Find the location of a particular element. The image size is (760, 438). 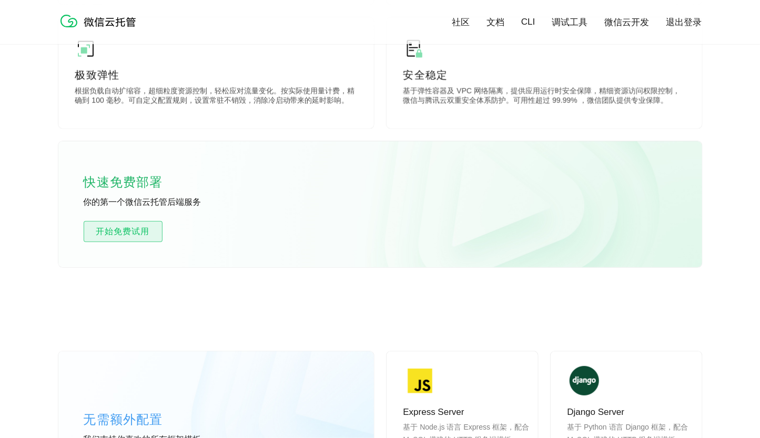

p: 基于弹性容器及 VPC 网络隔离，提供应用运行时安全保障，精细资源访问权限控制，微信与腾讯云双重安全体系防护。可用性超过 99.99% ，微信团队提供专业保障。 is located at coordinates (544, 97).